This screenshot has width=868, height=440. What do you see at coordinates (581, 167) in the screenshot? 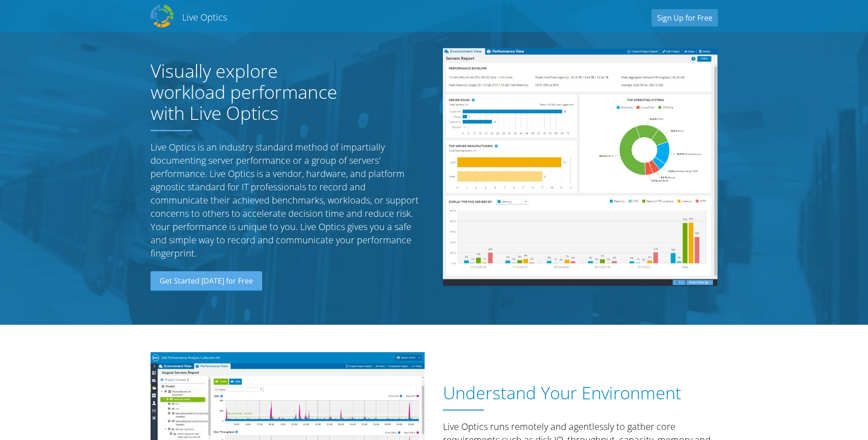
I see `img: Server Report` at bounding box center [581, 167].